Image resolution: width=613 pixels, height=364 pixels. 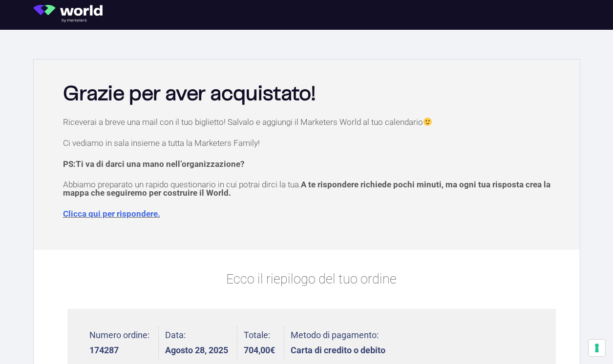 What do you see at coordinates (196, 351) in the screenshot?
I see `strong: Agosto 28, 2025` at bounding box center [196, 351].